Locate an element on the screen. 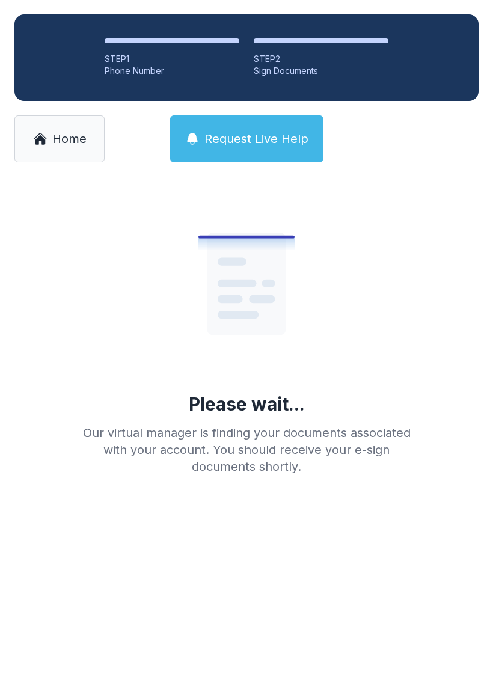 The width and height of the screenshot is (493, 683). div: Our virtual manager is finding your documents associated with your account. You should receive yo... is located at coordinates (246, 450).